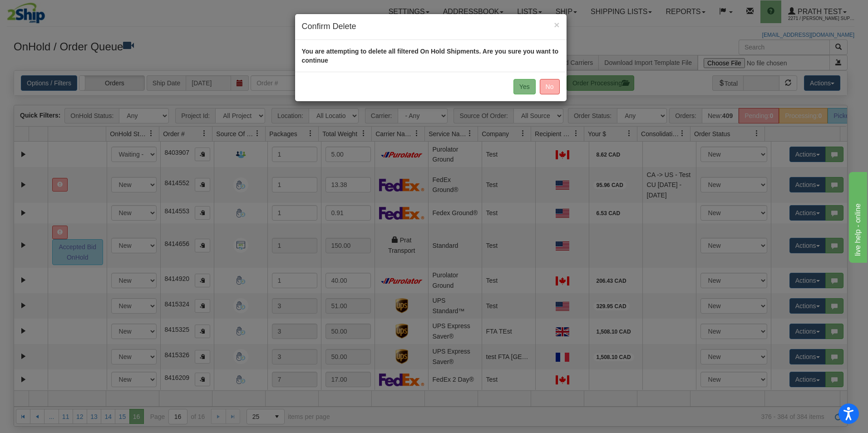 This screenshot has width=868, height=433. Describe the element at coordinates (549, 87) in the screenshot. I see `button: No` at that location.